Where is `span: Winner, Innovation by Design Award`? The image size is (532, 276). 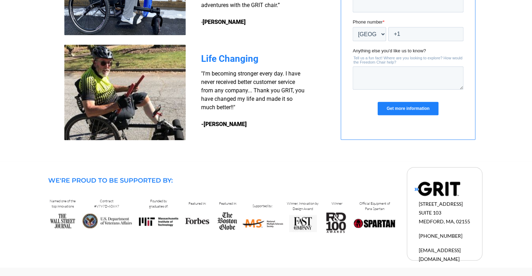
span: Winner, Innovation by Design Award is located at coordinates (303, 206).